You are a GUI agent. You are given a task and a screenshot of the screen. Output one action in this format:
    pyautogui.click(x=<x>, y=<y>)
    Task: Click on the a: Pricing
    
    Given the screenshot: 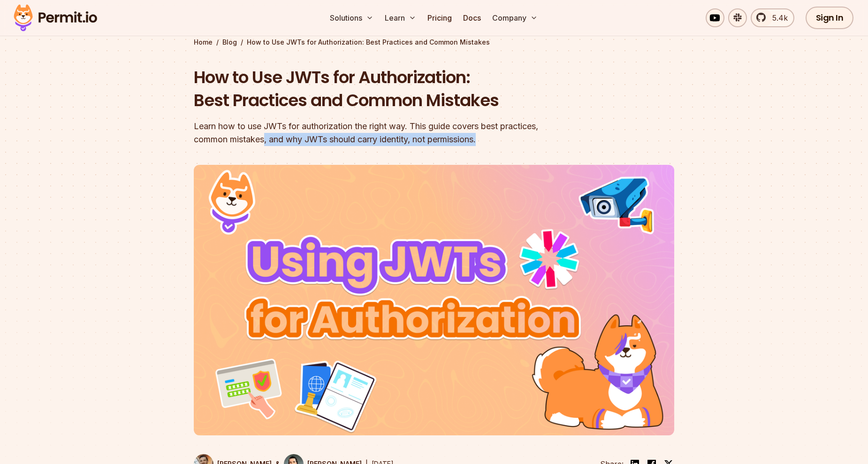 What is the action you would take?
    pyautogui.click(x=440, y=18)
    